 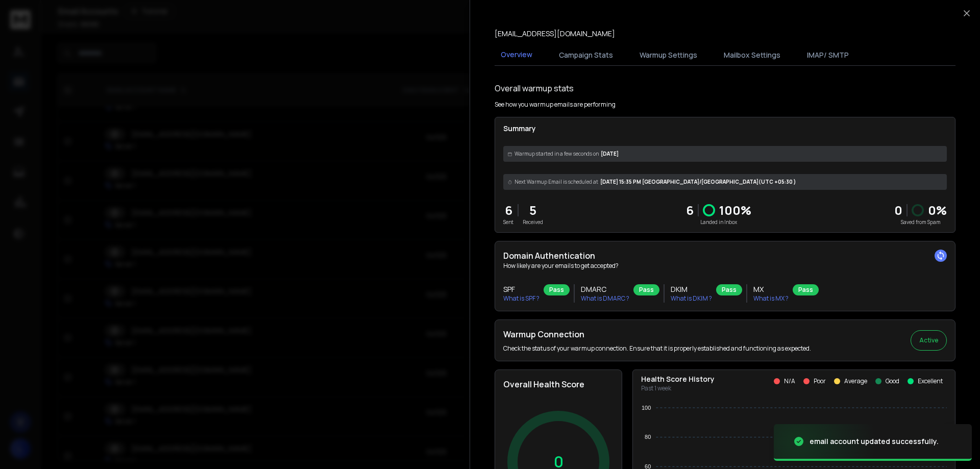 I want to click on p: Excellent, so click(x=929, y=381).